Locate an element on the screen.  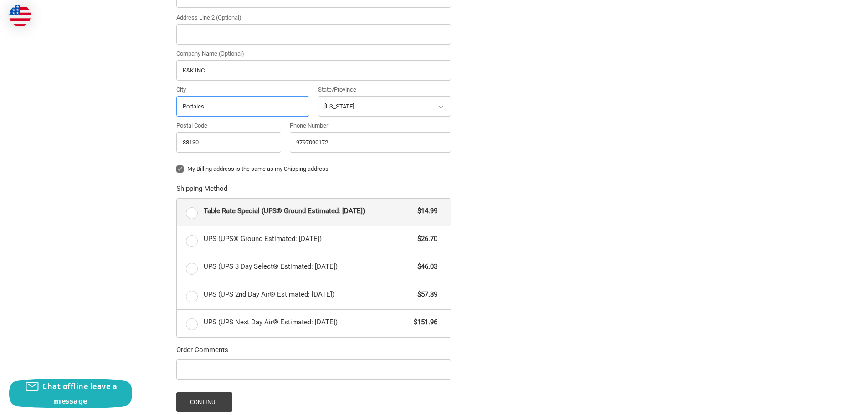
button: Chat offline leave a message is located at coordinates (70, 394).